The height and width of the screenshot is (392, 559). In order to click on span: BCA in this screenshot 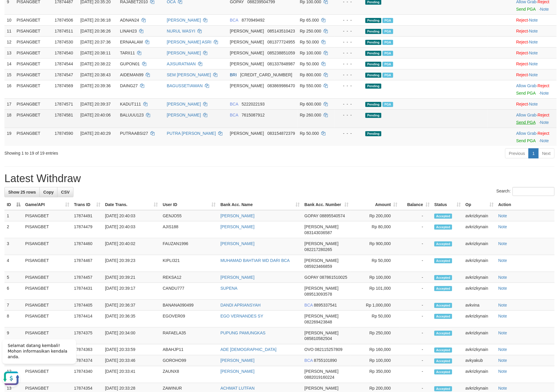, I will do `click(234, 115)`.